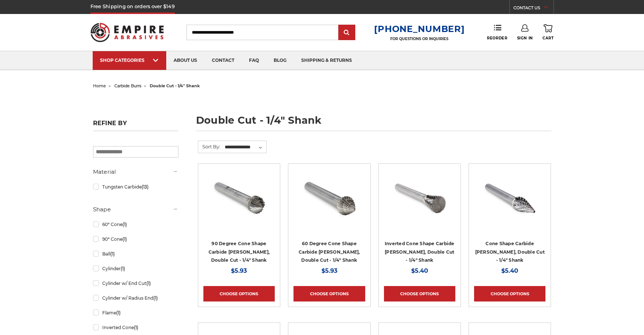 This screenshot has width=644, height=335. I want to click on a: Cylinder w/ End Cut(1), so click(136, 283).